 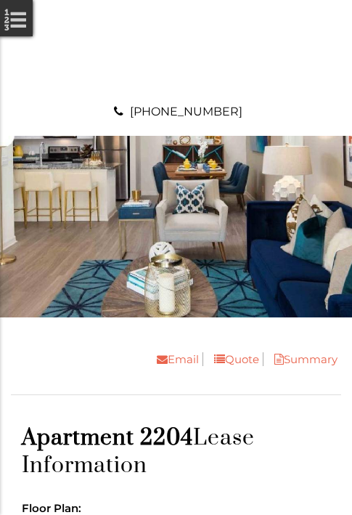 I want to click on img: A graphic with a red M and the word SOUTH., so click(x=176, y=51).